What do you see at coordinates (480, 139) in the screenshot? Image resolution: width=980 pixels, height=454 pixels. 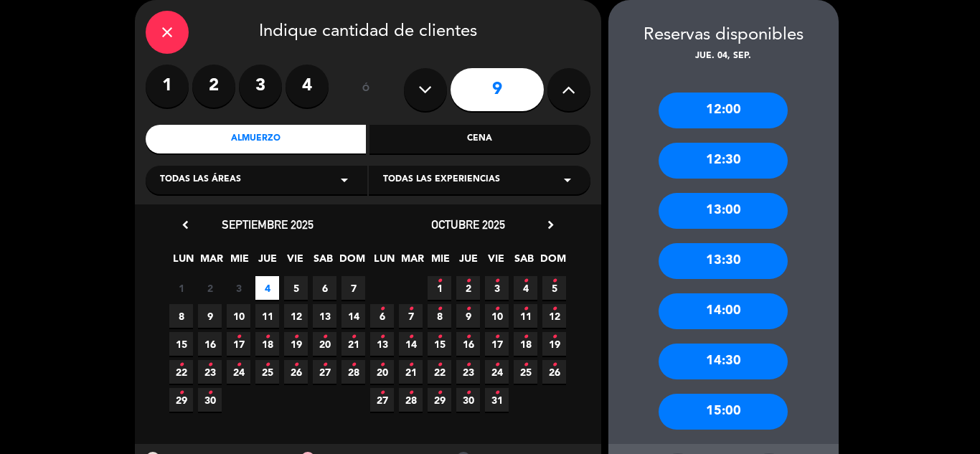 I see `div: Cena` at bounding box center [480, 139].